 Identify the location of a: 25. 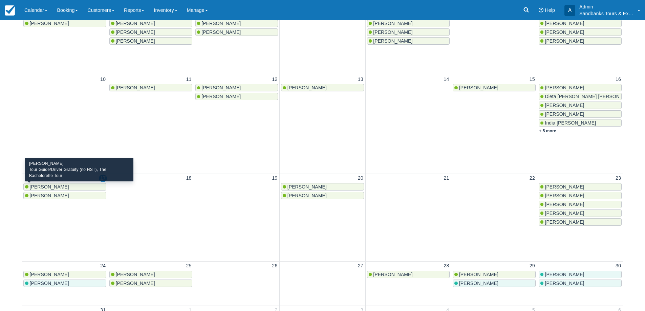
(189, 266).